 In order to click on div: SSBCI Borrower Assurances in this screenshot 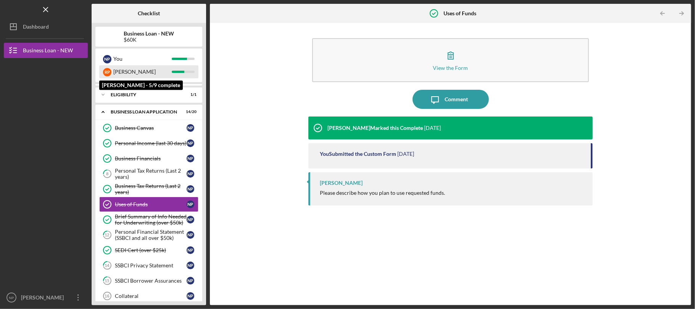, I will do `click(151, 280)`.